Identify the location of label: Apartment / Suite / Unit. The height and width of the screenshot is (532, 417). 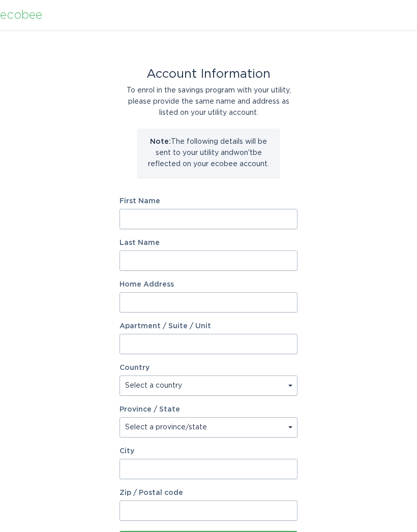
(209, 327).